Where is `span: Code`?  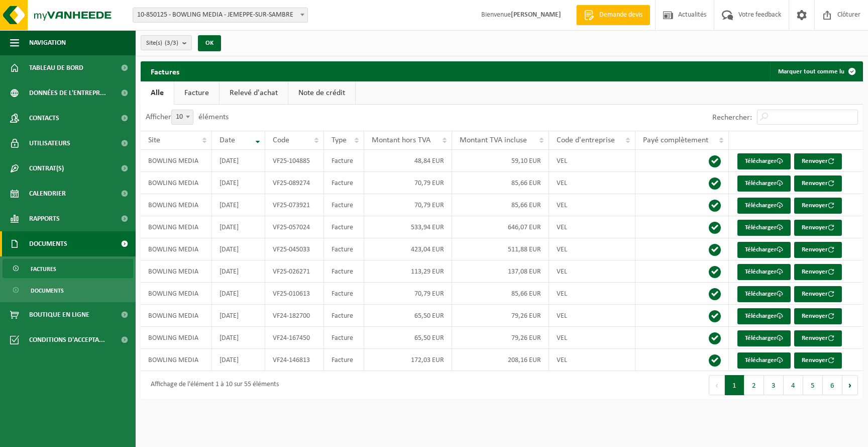 span: Code is located at coordinates (281, 140).